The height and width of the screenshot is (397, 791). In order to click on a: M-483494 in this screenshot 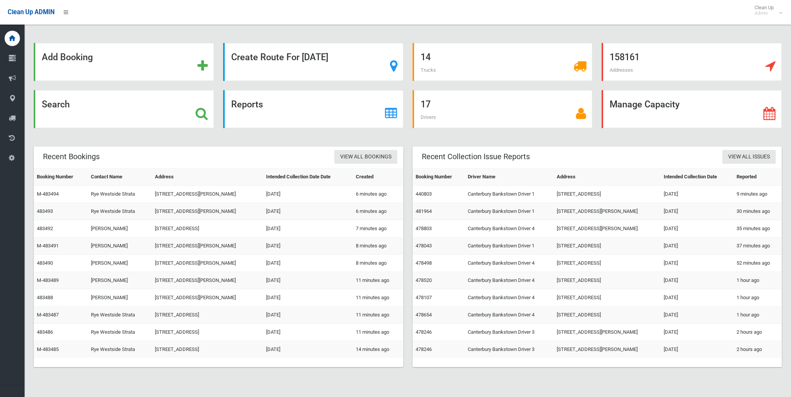, I will do `click(48, 194)`.